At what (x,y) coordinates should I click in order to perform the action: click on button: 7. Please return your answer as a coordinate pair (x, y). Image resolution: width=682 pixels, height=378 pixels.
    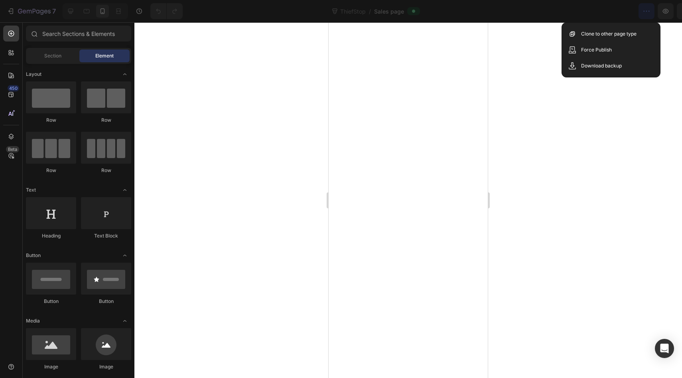
    Looking at the image, I should click on (31, 11).